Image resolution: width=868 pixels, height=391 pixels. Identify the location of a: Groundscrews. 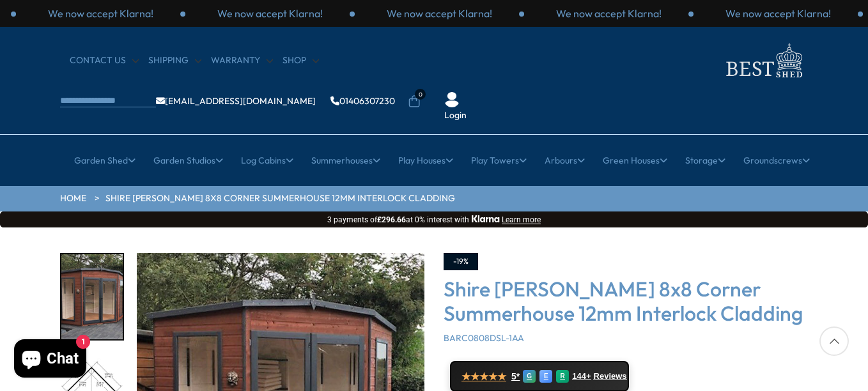
(777, 160).